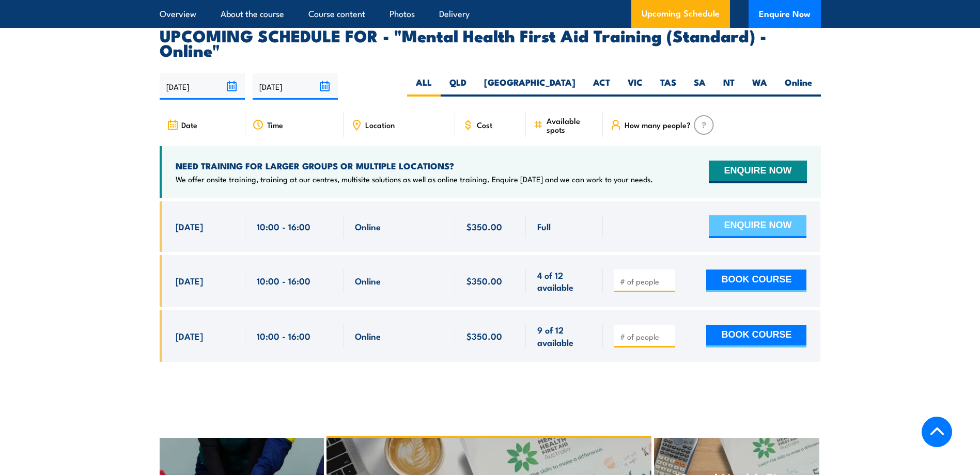 The image size is (980, 475). I want to click on label: QLD, so click(458, 86).